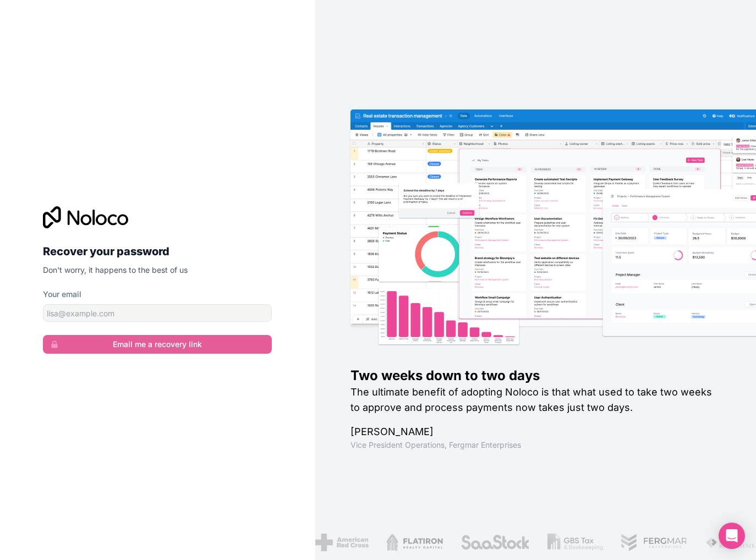 The width and height of the screenshot is (756, 560). What do you see at coordinates (536, 400) in the screenshot?
I see `h2: The ultimate benefit of adopting Noloco is that what used to take two weeks to approve and proces...` at bounding box center [536, 400].